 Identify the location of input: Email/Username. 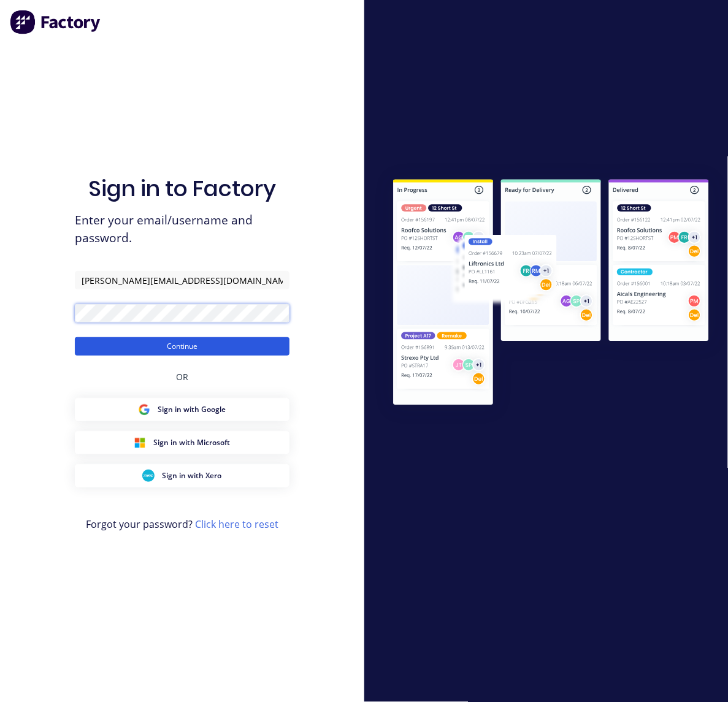
(182, 281).